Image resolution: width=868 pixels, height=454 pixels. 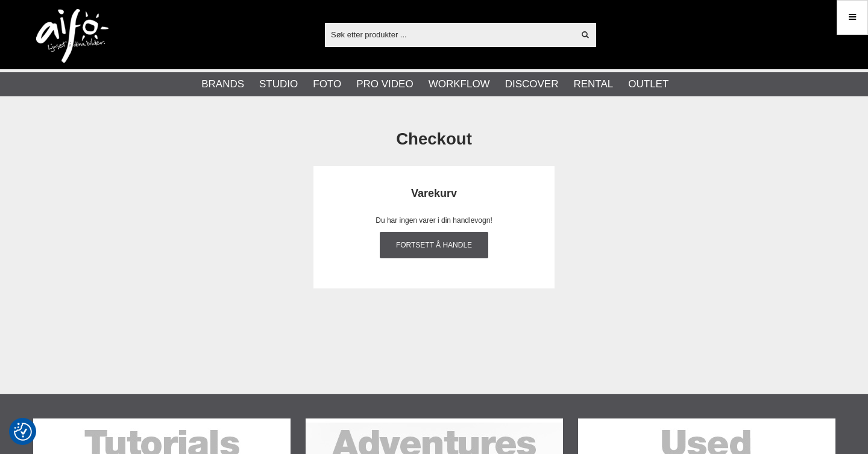 I want to click on a: Brands, so click(x=222, y=84).